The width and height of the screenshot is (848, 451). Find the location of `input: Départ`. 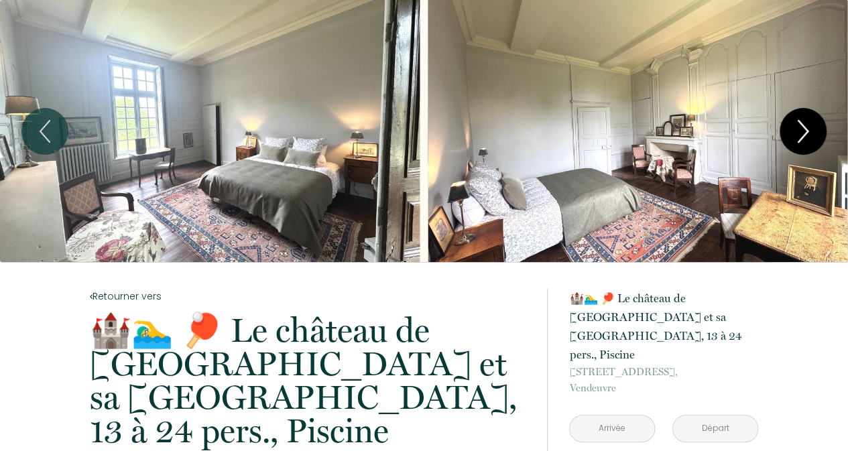

input: Départ is located at coordinates (715, 428).